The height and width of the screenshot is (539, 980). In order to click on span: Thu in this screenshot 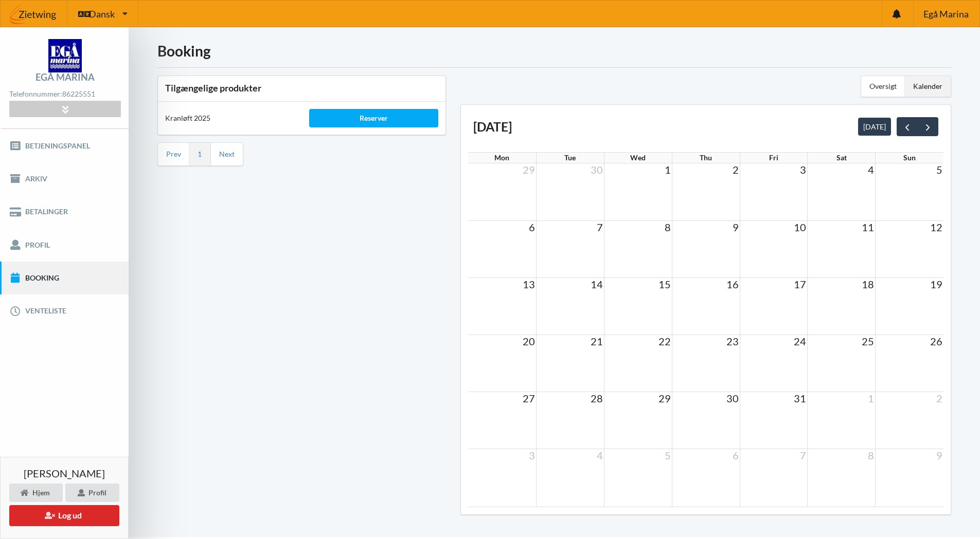, I will do `click(706, 158)`.